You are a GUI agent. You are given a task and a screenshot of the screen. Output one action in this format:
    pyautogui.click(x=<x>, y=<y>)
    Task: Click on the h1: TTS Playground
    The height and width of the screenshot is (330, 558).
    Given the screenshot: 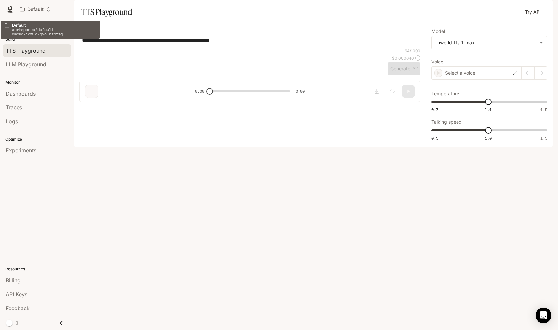 What is the action you would take?
    pyautogui.click(x=106, y=12)
    